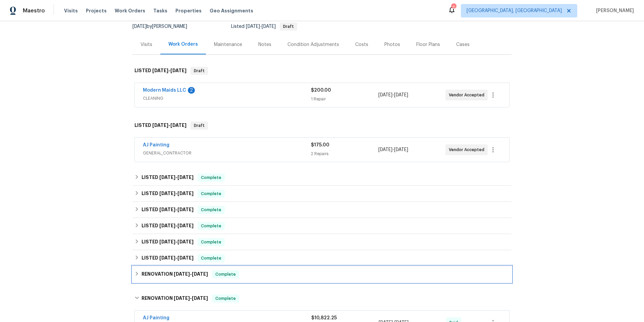 This screenshot has width=644, height=322. What do you see at coordinates (264, 26) in the screenshot?
I see `span: Listed` at bounding box center [264, 26].